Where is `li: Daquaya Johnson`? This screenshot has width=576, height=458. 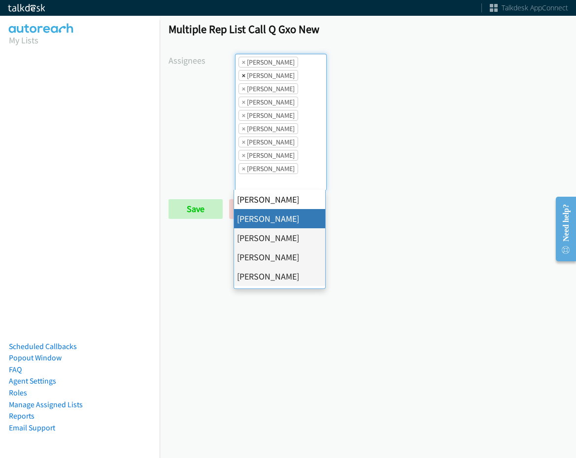 li: Daquaya Johnson is located at coordinates (268, 102).